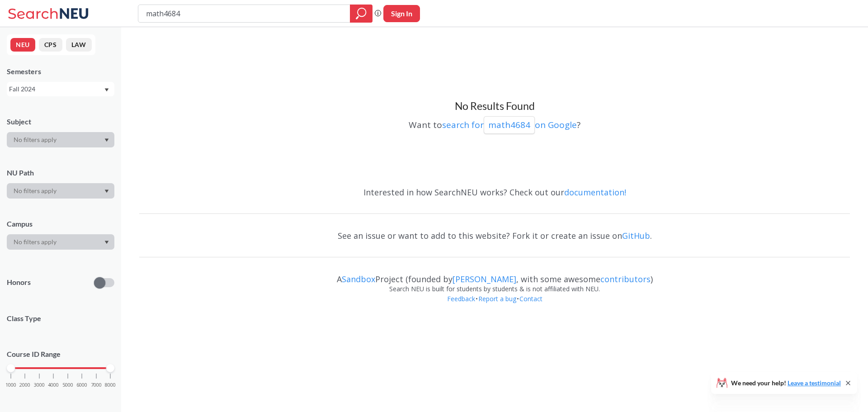  Describe the element at coordinates (60, 224) in the screenshot. I see `div: Campus` at that location.